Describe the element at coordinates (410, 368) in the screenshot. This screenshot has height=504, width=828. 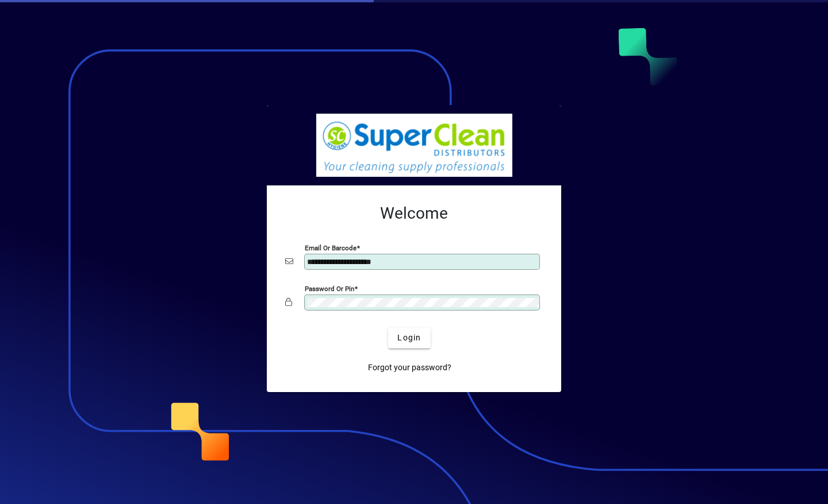
I see `a: Forgot your password?` at that location.